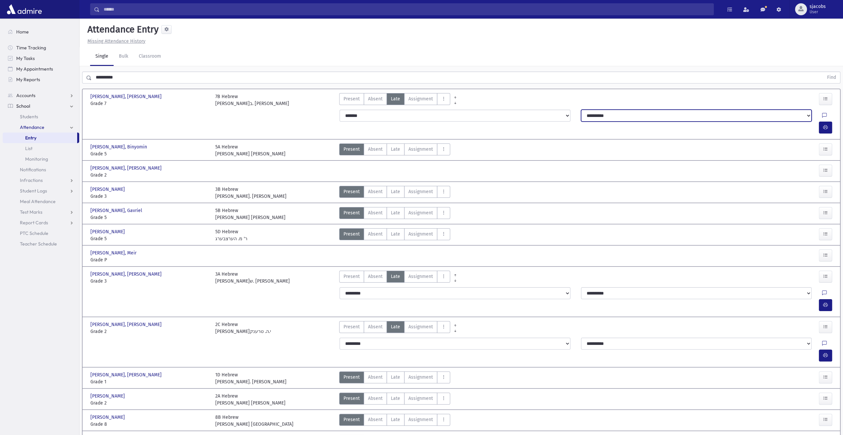 The image size is (843, 435). What do you see at coordinates (33, 191) in the screenshot?
I see `span: Student Logs` at bounding box center [33, 191].